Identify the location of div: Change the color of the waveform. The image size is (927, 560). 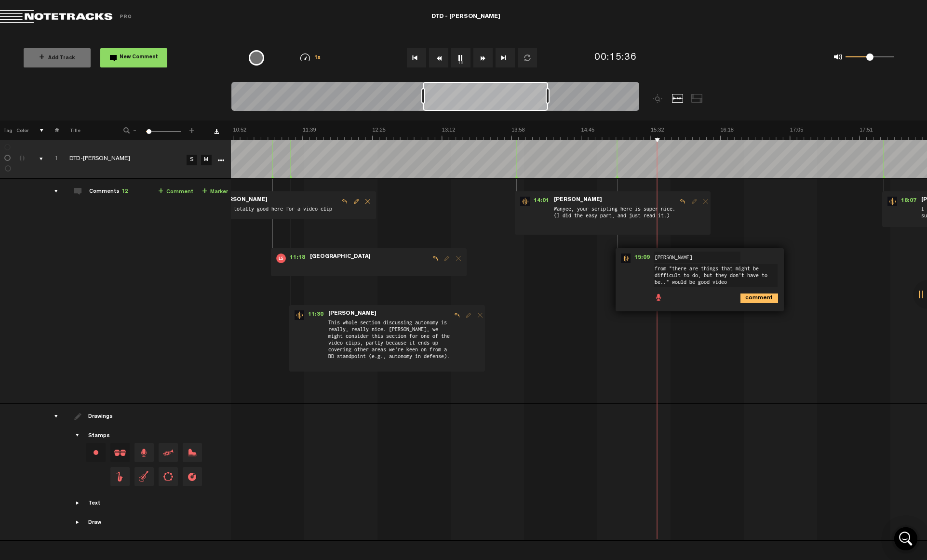
(23, 159).